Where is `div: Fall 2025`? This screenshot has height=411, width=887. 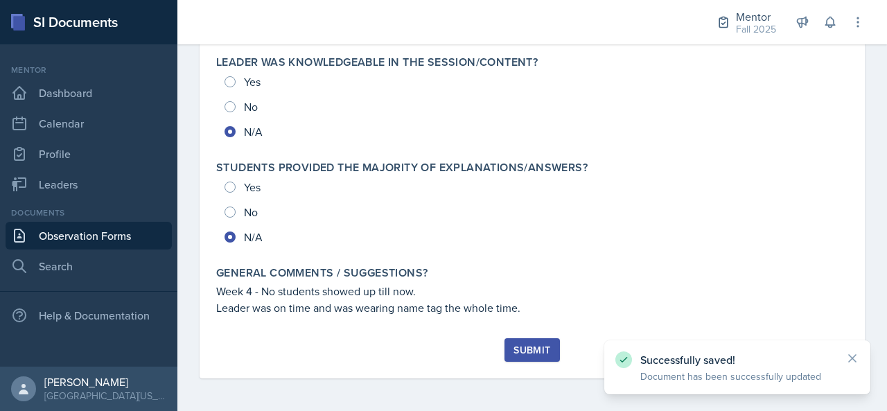
div: Fall 2025 is located at coordinates (756, 29).